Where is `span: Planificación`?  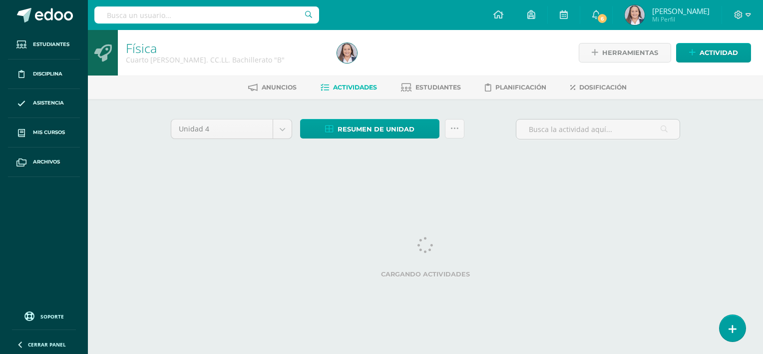 span: Planificación is located at coordinates (521, 87).